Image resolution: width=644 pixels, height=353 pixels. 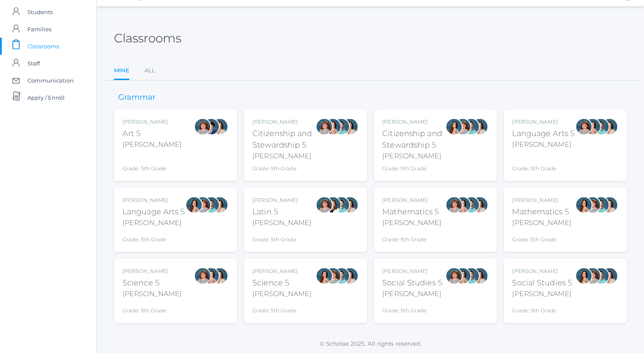 I want to click on div: Social Studies 5, so click(x=543, y=283).